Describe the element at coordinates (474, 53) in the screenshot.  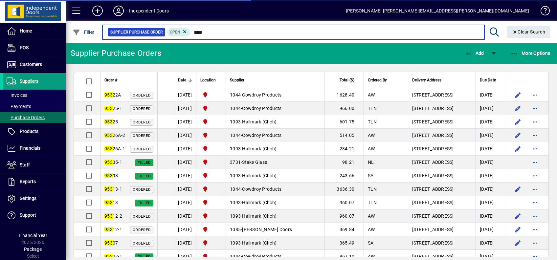
I see `span: Add` at that location.